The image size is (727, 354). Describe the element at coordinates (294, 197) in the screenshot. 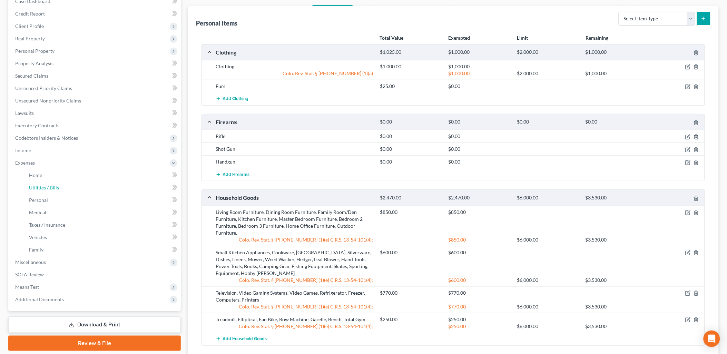

I see `div: Household Goods` at that location.